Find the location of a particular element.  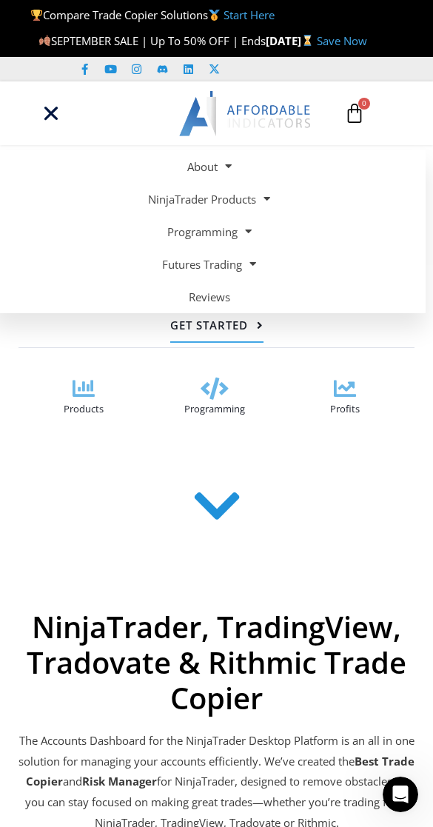

h2: NinjaTrader, TradingView, Tradovate & Rithmic Trade Copier is located at coordinates (216, 663).